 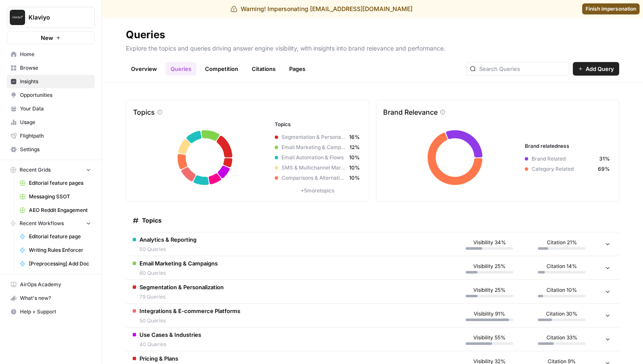 What do you see at coordinates (562, 266) in the screenshot?
I see `span: Citation 14%` at bounding box center [562, 266].